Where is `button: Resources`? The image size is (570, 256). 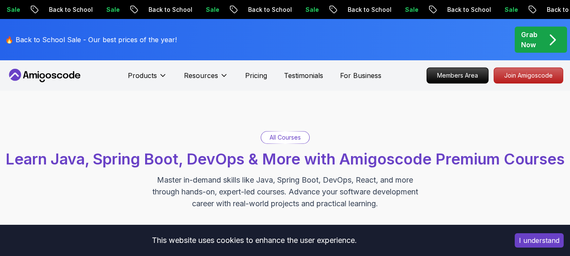 button: Resources is located at coordinates (206, 79).